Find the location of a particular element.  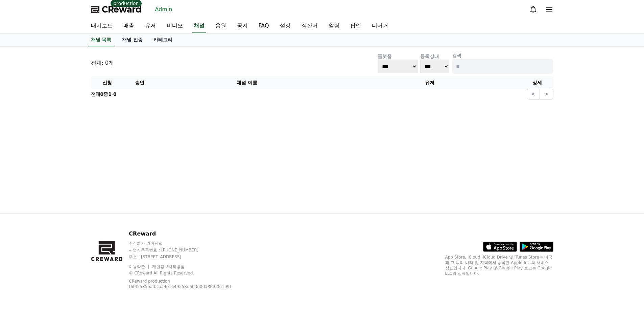

p: CReward is located at coordinates (188, 234).